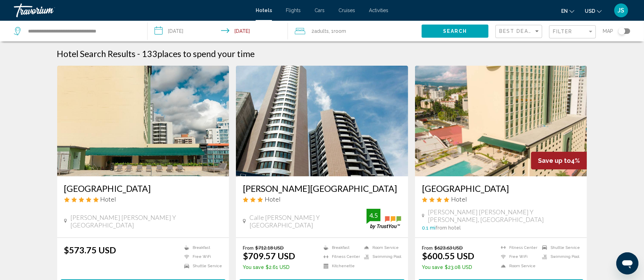 Image resolution: width=644 pixels, height=280 pixels. What do you see at coordinates (269, 268) in the screenshot?
I see `p: $2.61 USD` at bounding box center [269, 268].